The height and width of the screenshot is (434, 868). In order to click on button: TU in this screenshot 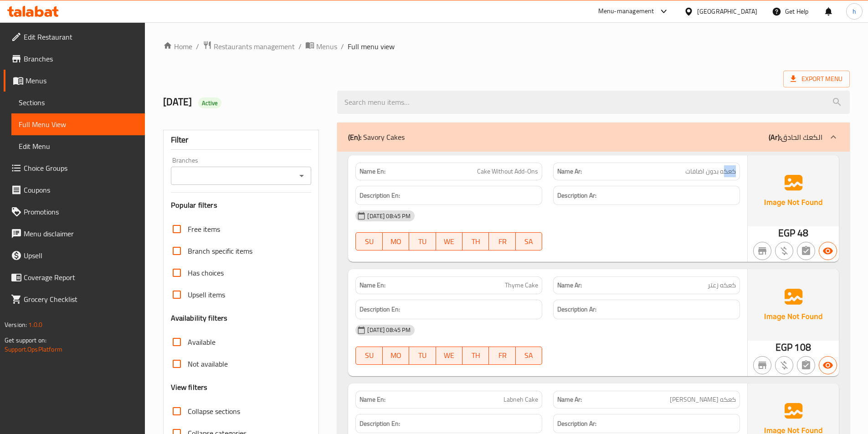, I will do `click(422, 356)`.